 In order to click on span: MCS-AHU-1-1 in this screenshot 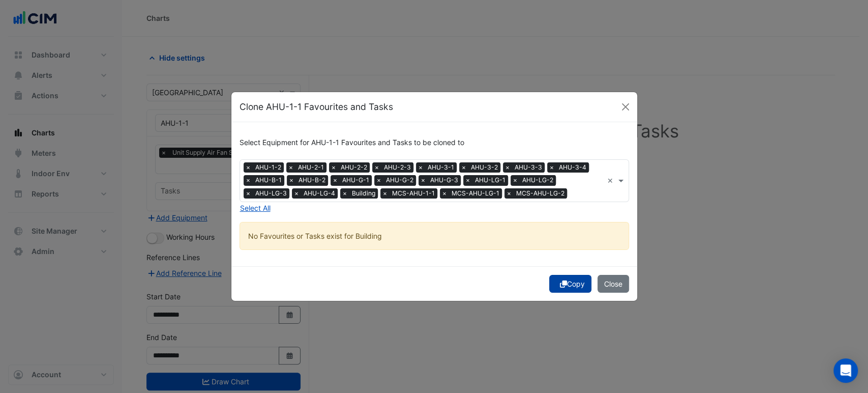, I will do `click(413, 193)`.